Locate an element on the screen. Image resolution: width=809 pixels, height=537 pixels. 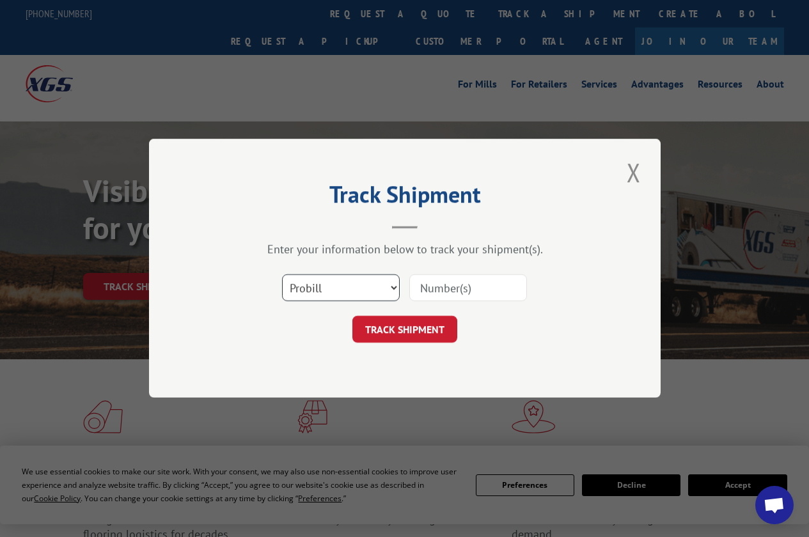
h2: Track Shipment is located at coordinates (405, 197).